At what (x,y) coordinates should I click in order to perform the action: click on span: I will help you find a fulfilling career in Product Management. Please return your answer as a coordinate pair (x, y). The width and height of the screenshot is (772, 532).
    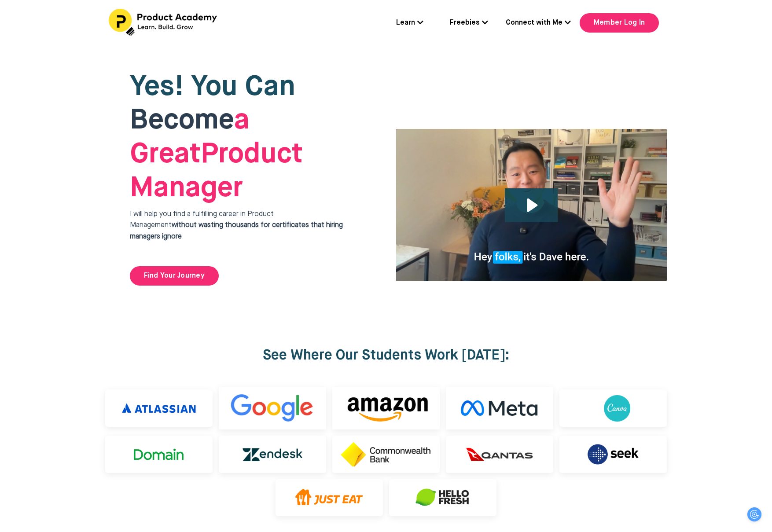
    Looking at the image, I should click on (236, 225).